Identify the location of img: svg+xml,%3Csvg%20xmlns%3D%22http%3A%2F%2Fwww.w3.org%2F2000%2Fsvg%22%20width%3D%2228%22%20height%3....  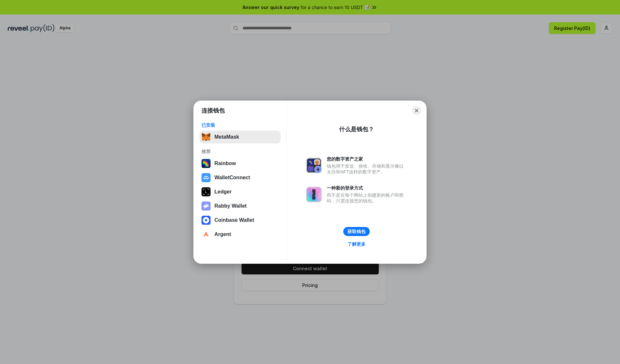
(206, 192).